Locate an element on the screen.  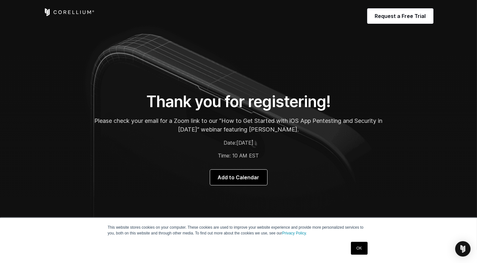
a: Privacy Policy. is located at coordinates (294, 233).